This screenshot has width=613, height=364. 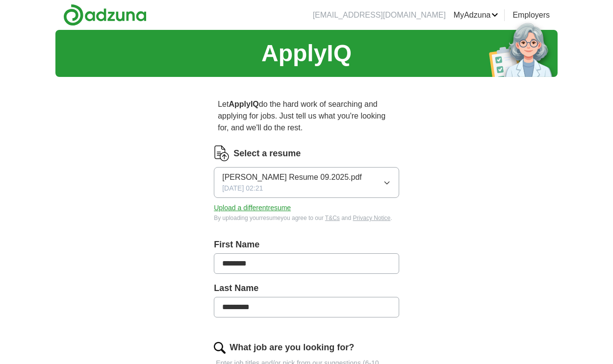 I want to click on img: CV Icon, so click(x=221, y=154).